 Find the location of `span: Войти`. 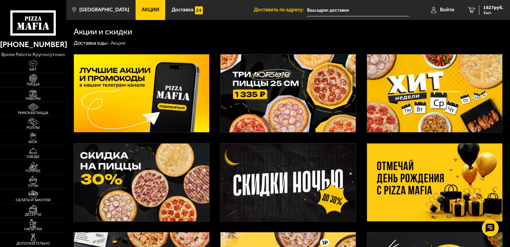

span: Войти is located at coordinates (447, 10).